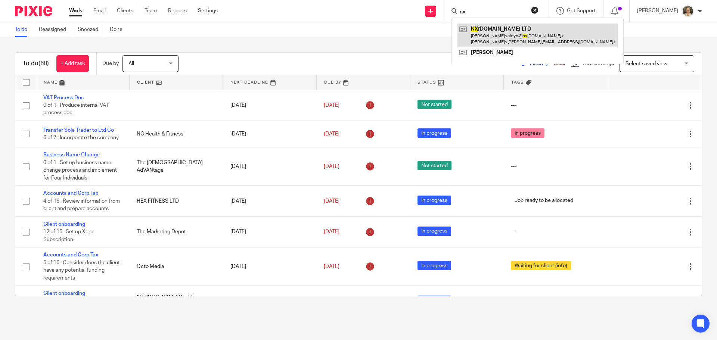  What do you see at coordinates (55, 29) in the screenshot?
I see `a: Reassigned` at bounding box center [55, 29].